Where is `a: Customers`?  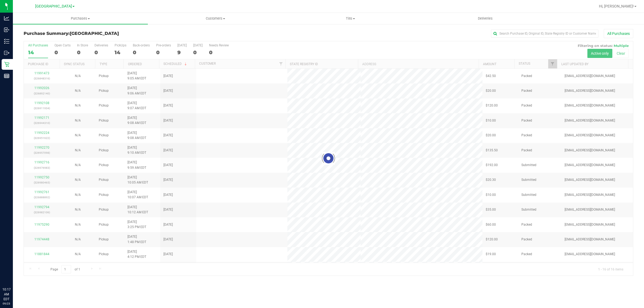
a: Customers is located at coordinates (215, 18).